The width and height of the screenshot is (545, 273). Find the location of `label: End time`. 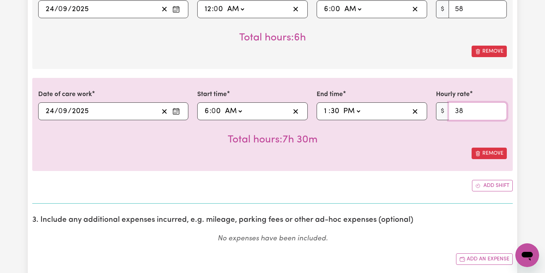

label: End time is located at coordinates (330, 95).